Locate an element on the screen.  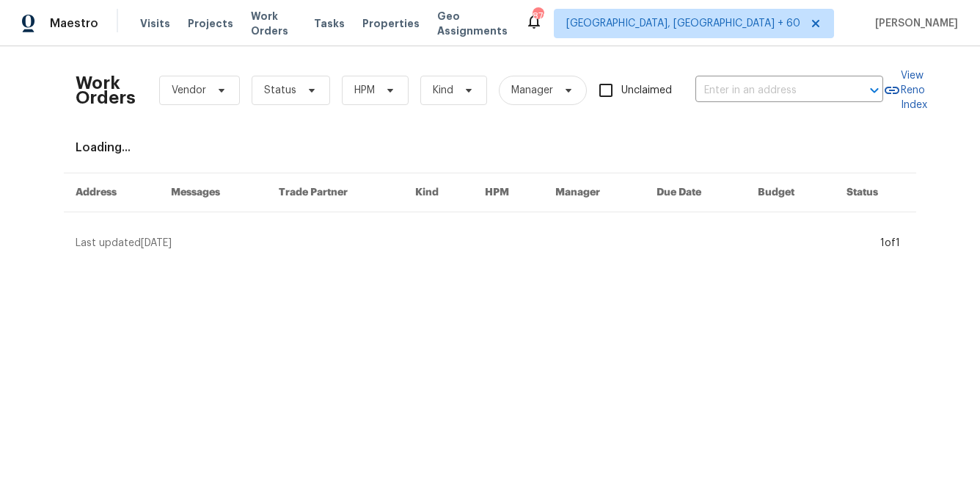
th: Status is located at coordinates (876, 192).